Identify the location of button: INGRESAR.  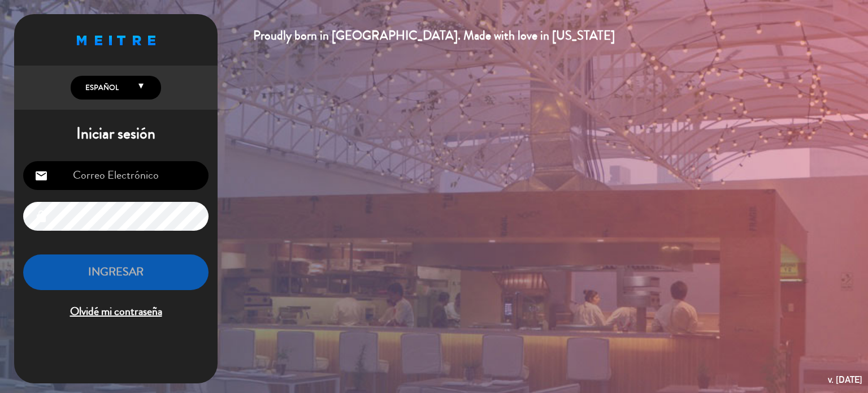
(116, 272).